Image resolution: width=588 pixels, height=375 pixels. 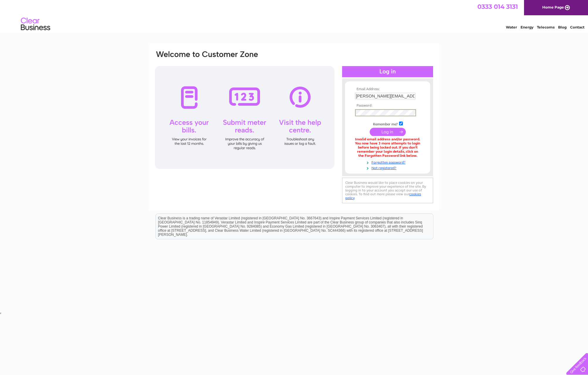 I want to click on a: 0333 014 3131, so click(x=498, y=6).